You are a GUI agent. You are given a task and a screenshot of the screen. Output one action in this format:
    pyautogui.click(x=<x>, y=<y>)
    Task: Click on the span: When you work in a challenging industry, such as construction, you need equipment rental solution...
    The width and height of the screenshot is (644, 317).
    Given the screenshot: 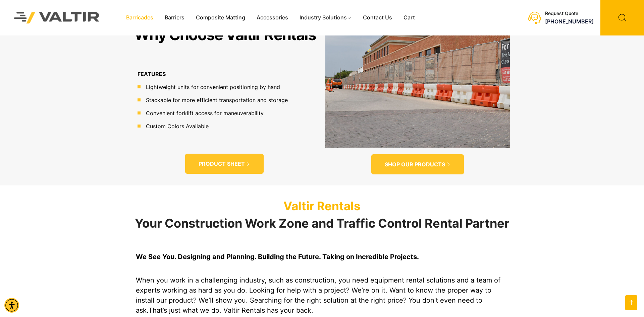 What is the action you would take?
    pyautogui.click(x=318, y=295)
    